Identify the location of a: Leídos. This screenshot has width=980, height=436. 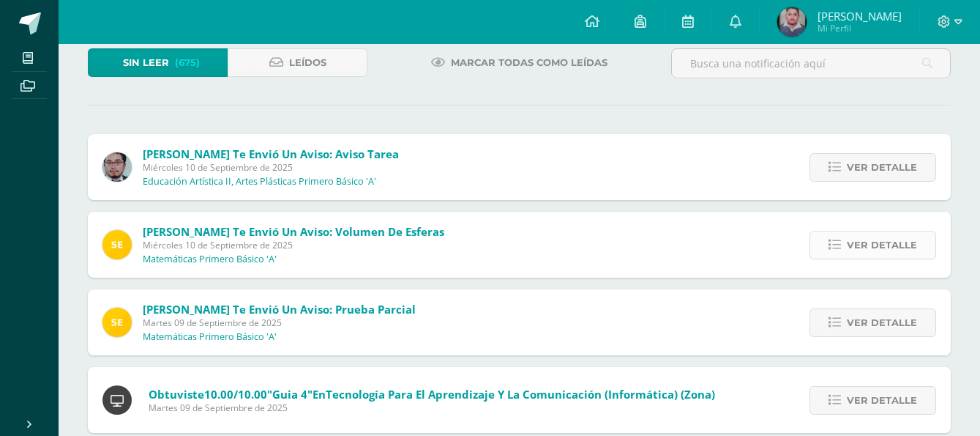
(297, 62).